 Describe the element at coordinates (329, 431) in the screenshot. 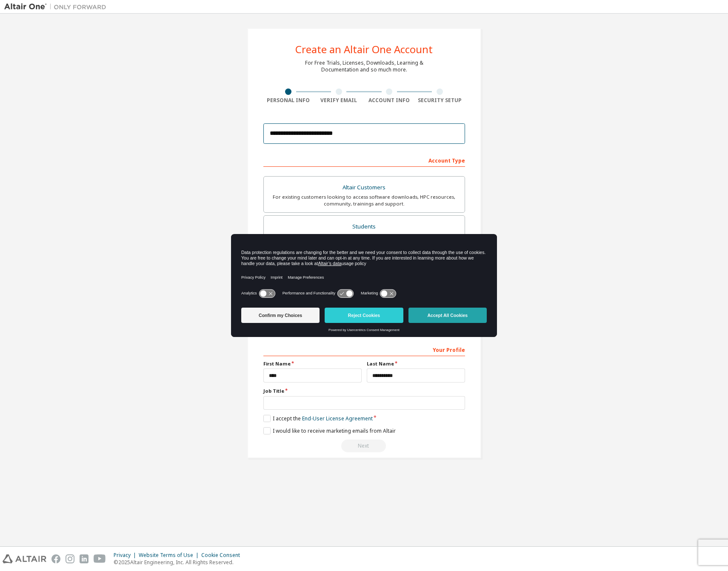

I see `label: I would like to receive marketing emails from Altair` at that location.